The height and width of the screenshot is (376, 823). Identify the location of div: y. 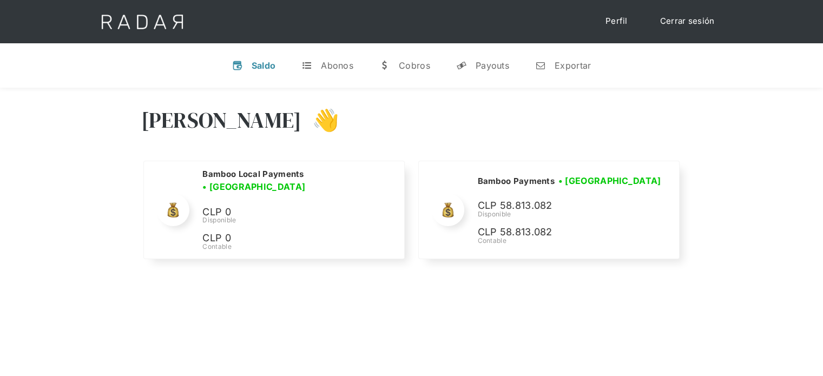
(462, 65).